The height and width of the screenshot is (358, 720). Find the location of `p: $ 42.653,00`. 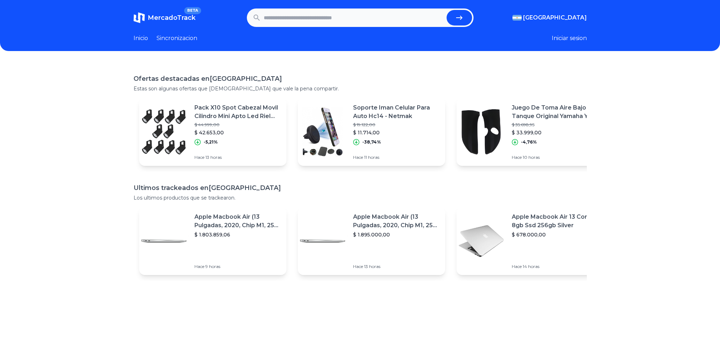

p: $ 42.653,00 is located at coordinates (238, 133).